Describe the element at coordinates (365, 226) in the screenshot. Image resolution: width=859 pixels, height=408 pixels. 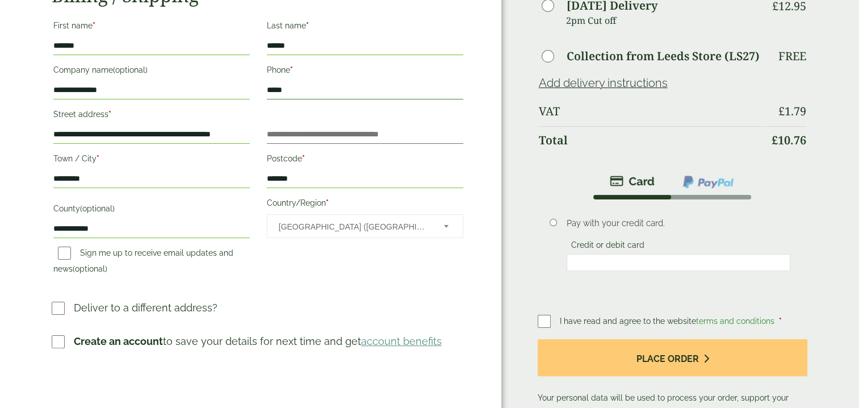
I see `span: Country/Region` at that location.